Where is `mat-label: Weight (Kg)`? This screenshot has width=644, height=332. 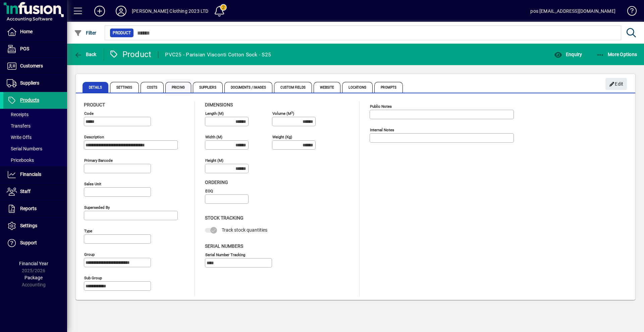 mat-label: Weight (Kg) is located at coordinates (282, 137).